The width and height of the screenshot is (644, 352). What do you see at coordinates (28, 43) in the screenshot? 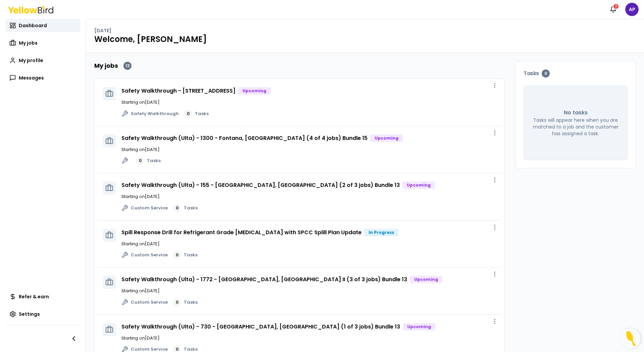
I see `span: My jobs` at bounding box center [28, 43].